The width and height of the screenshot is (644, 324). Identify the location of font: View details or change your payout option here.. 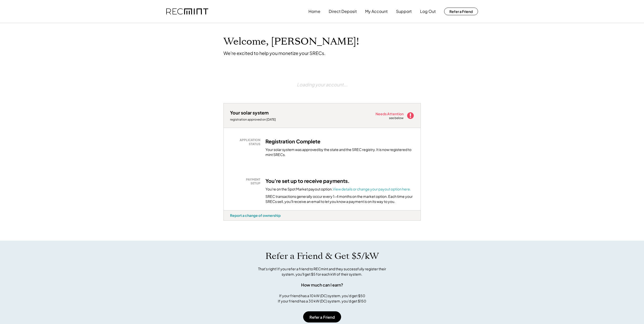
(372, 189).